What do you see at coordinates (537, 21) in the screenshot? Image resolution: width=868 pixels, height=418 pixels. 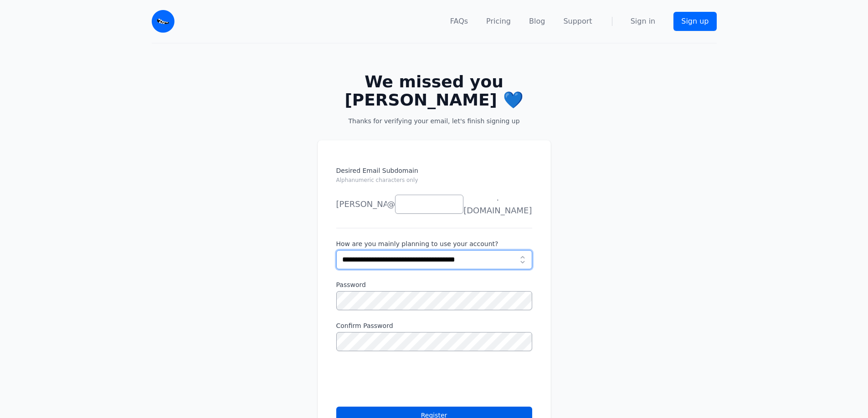 I see `a: Blog` at bounding box center [537, 21].